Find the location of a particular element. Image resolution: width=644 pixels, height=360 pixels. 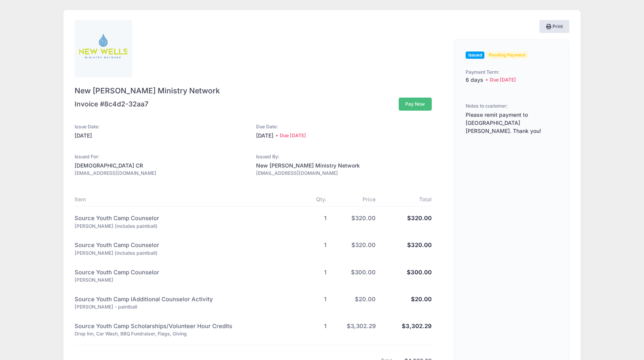

div: Source Youth Camp IAdditional Counselor Activity is located at coordinates (182, 299).